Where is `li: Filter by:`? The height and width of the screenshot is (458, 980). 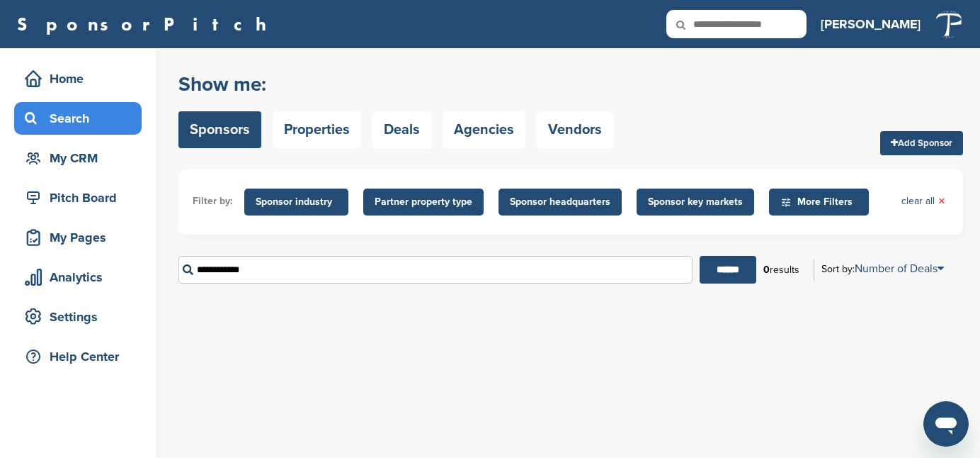 li: Filter by: is located at coordinates (212, 201).